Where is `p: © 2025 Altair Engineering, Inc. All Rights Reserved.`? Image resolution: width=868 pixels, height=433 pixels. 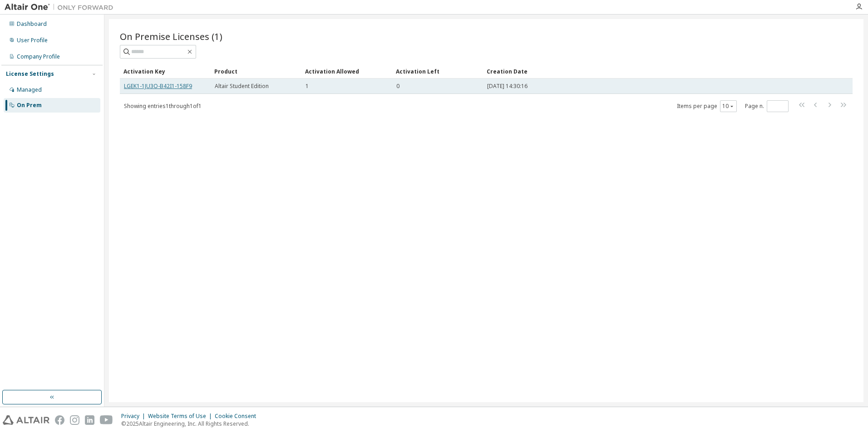
p: © 2025 Altair Engineering, Inc. All Rights Reserved. is located at coordinates (191, 423).